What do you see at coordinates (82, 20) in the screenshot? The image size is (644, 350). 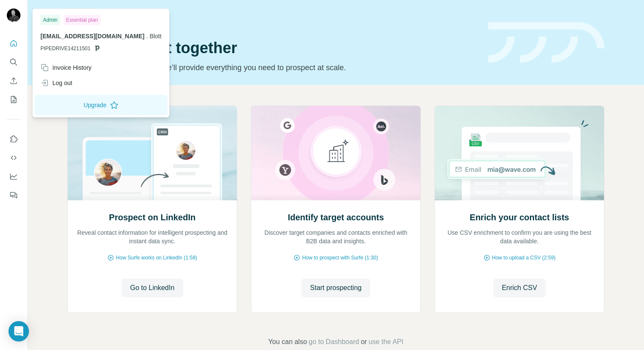 I see `div: Essential plan` at bounding box center [82, 20].